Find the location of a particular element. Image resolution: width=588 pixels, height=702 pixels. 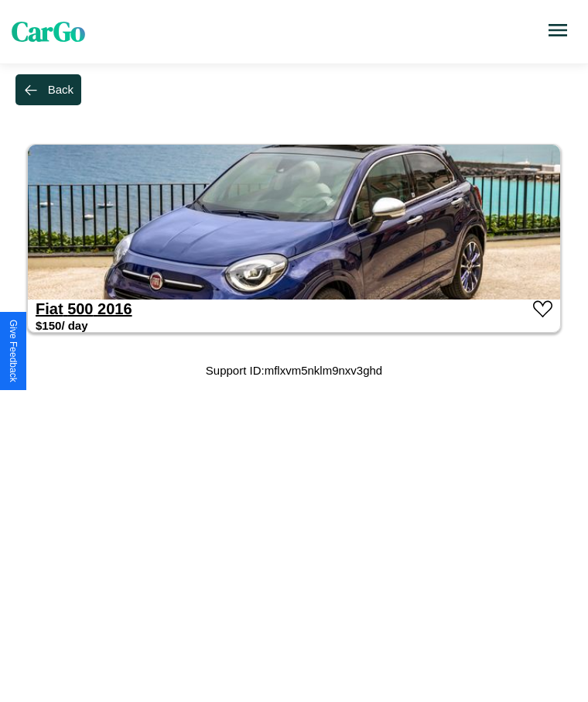

h3: $ 150 / day is located at coordinates (62, 325).